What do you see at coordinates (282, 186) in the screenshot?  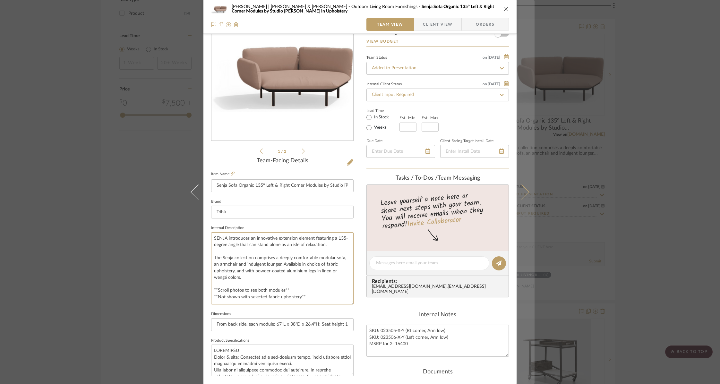 I see `input: Enter Item Name` at bounding box center [282, 186].